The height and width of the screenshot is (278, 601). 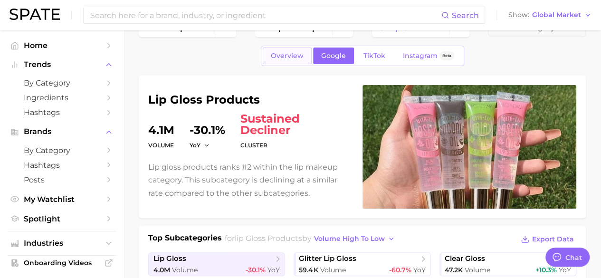 I want to click on h1: Top Subcategories, so click(x=185, y=239).